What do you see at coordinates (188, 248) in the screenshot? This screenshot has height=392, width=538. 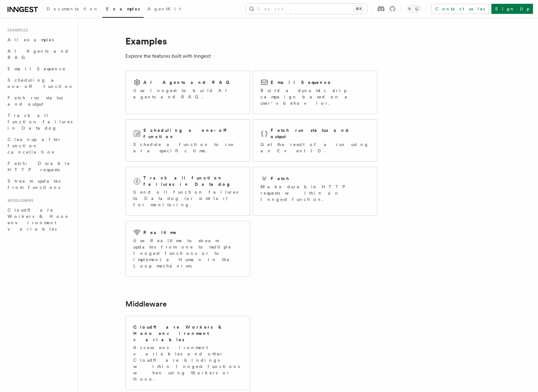 I see `a: RealtimeUse Realtime to stream updates from one to multiple Inngest functions or to implement a H...` at bounding box center [188, 248].